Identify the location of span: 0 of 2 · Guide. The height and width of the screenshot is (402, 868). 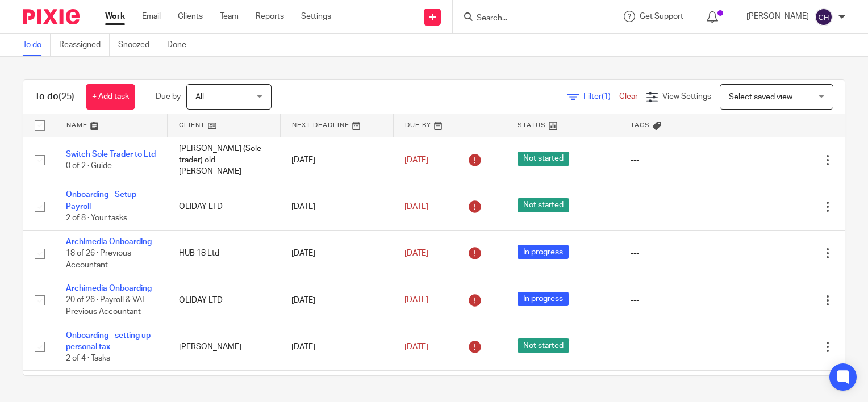
(88, 166).